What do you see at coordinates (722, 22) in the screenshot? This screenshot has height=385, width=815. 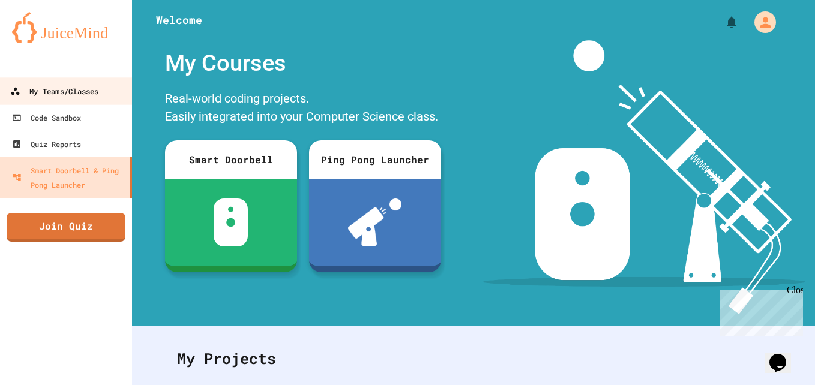 I see `div: My Notifications` at bounding box center [722, 22].